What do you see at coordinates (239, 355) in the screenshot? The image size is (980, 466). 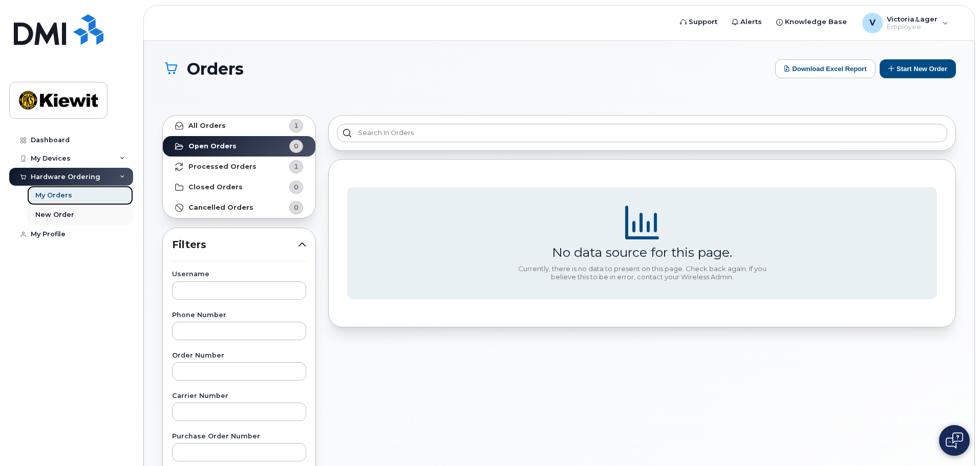 I see `label: Order Number` at bounding box center [239, 355].